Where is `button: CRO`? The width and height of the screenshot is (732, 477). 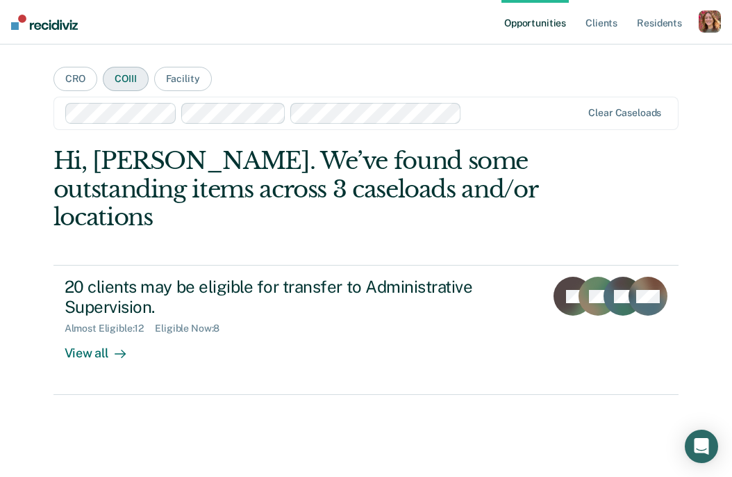
button: CRO is located at coordinates (76, 79).